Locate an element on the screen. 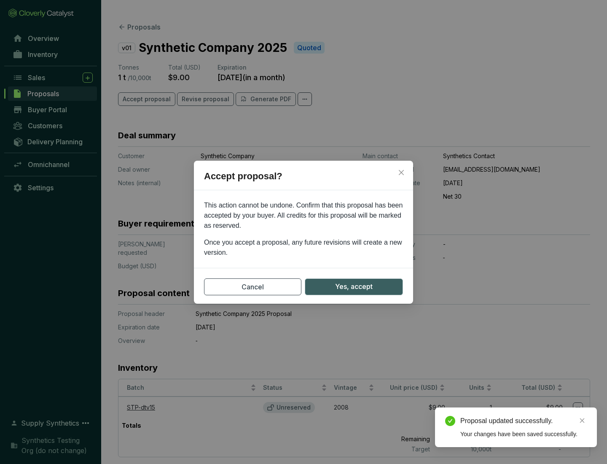 The image size is (607, 464). button: Yes, accept is located at coordinates (354, 287).